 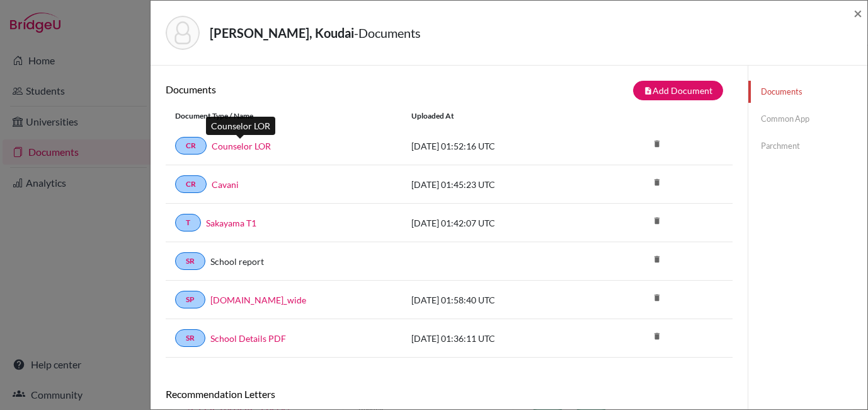 What do you see at coordinates (808, 145) in the screenshot?
I see `a: Parchment` at bounding box center [808, 145].